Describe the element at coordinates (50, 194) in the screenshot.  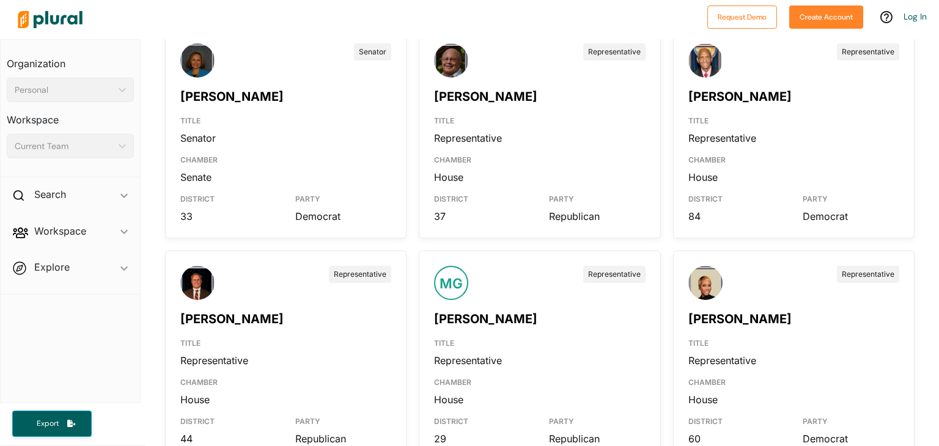
I see `h2: Search` at that location.